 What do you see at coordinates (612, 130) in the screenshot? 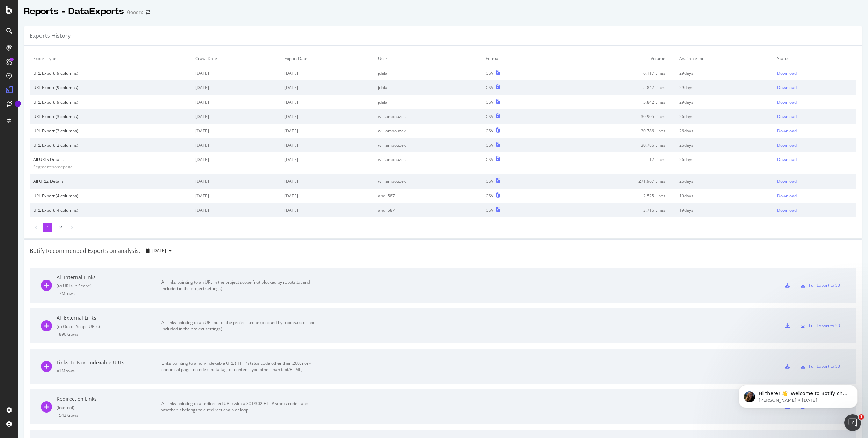
I see `td: 30,786 Lines` at bounding box center [612, 130].